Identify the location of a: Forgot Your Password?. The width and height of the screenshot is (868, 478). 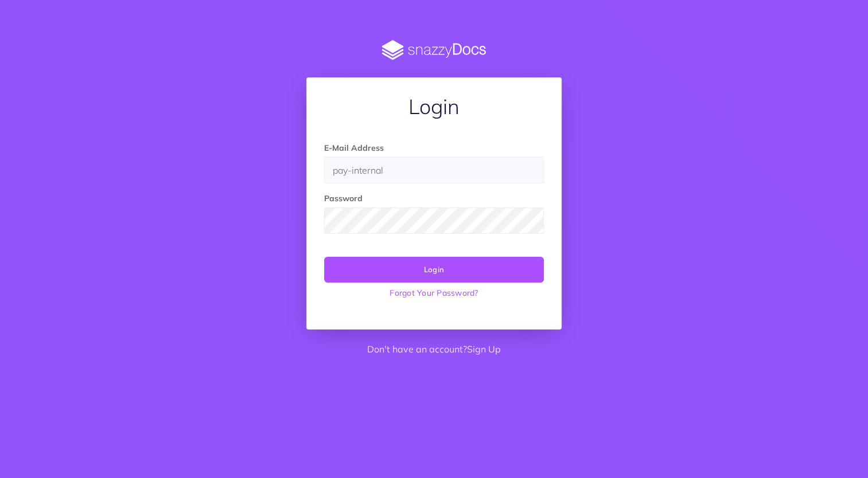
(434, 293).